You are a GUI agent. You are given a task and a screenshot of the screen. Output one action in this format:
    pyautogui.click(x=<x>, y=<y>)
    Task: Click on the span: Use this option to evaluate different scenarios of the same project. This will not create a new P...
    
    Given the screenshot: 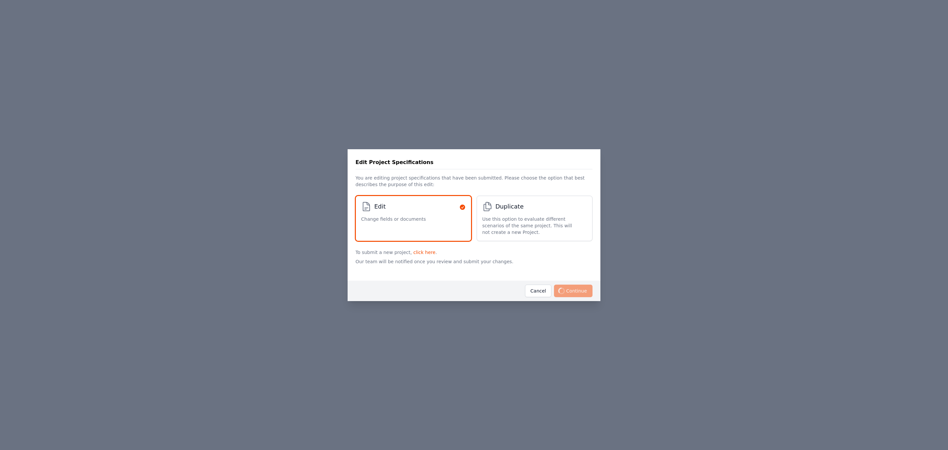 What is the action you would take?
    pyautogui.click(x=532, y=226)
    